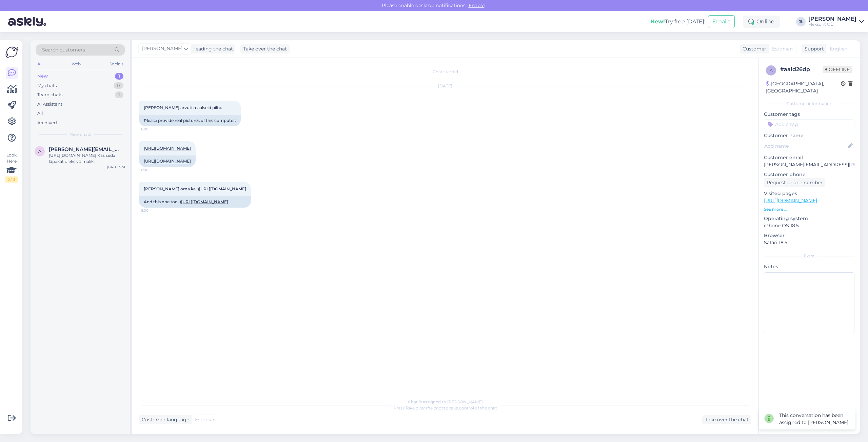 Image resolution: width=868 pixels, height=442 pixels. What do you see at coordinates (837, 69) in the screenshot?
I see `span: Offline` at bounding box center [837, 69].